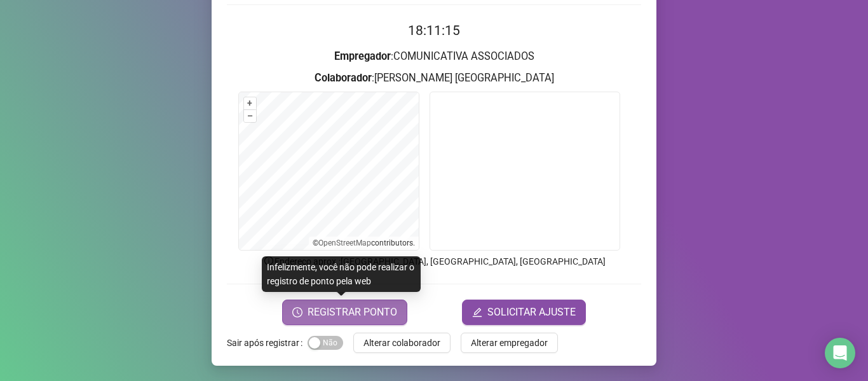 Image resolution: width=868 pixels, height=381 pixels. Describe the element at coordinates (477, 313) in the screenshot. I see `span: edit` at that location.